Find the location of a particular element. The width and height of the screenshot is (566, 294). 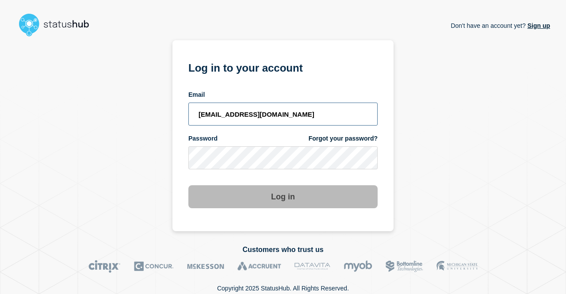

img: MSU logo is located at coordinates (456, 266).